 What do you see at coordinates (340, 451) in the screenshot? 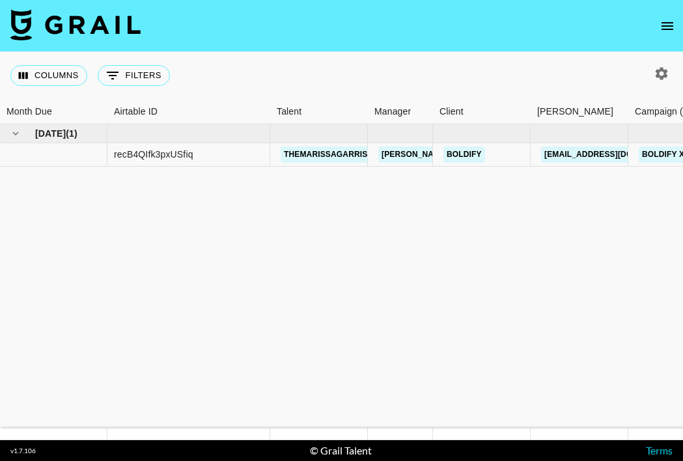
I see `div: © Grail Talent` at bounding box center [340, 451].